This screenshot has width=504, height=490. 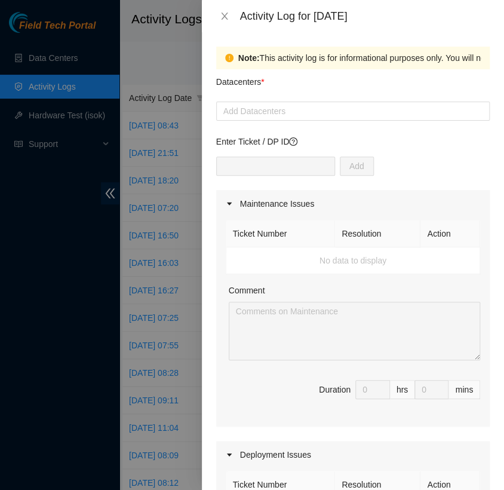 I want to click on textarea: Comment, so click(x=354, y=331).